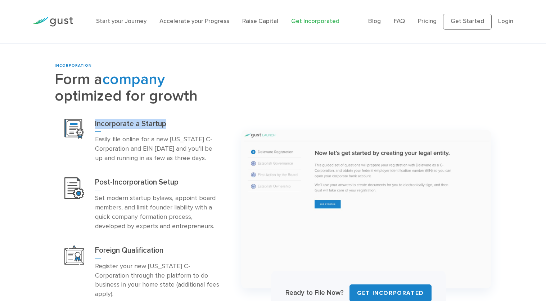  What do you see at coordinates (399, 21) in the screenshot?
I see `a: FAQ` at bounding box center [399, 21].